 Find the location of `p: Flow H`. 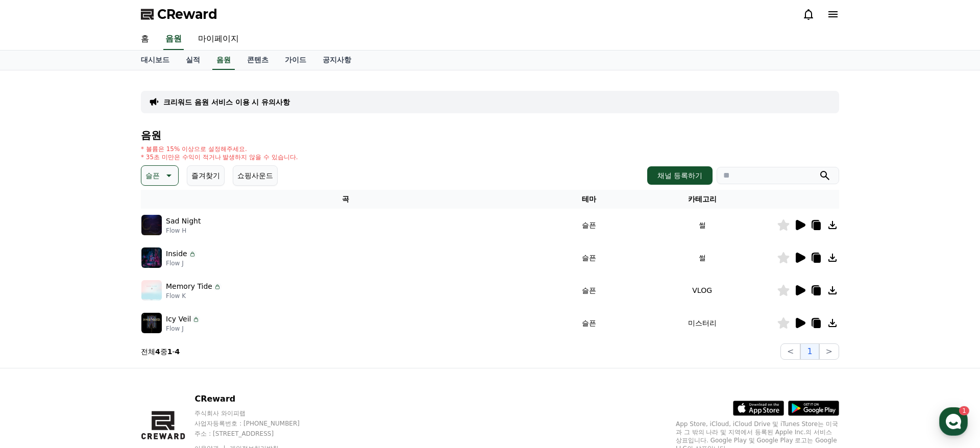

p: Flow H is located at coordinates (183, 231).